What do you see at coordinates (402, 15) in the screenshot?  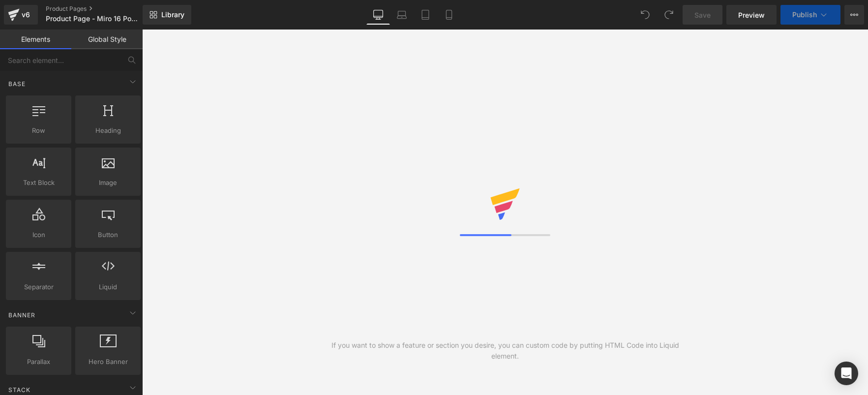 I see `a: Laptop` at bounding box center [402, 15].